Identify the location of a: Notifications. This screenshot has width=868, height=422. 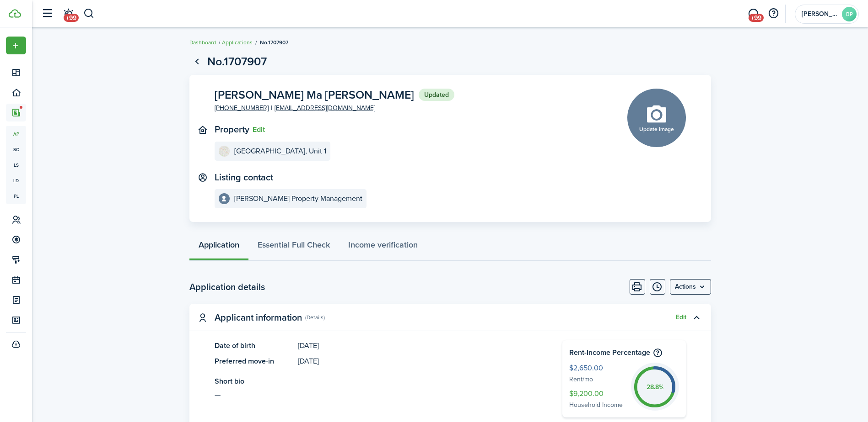
(68, 14).